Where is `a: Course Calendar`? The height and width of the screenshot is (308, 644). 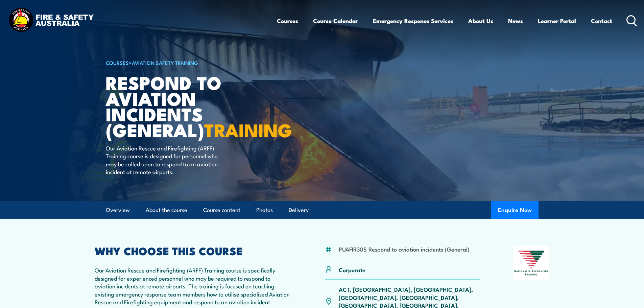 a: Course Calendar is located at coordinates (335, 21).